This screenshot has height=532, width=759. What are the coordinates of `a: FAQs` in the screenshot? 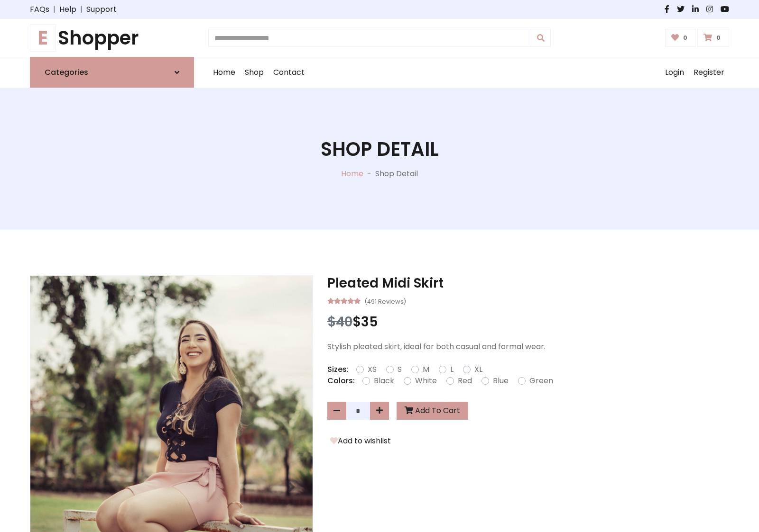 It's located at (39, 9).